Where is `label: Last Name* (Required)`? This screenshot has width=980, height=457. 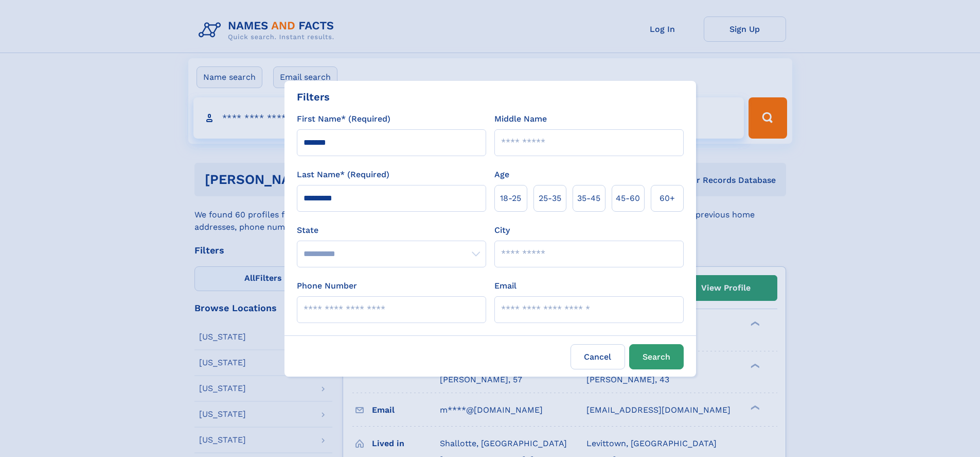 label: Last Name* (Required) is located at coordinates (344, 175).